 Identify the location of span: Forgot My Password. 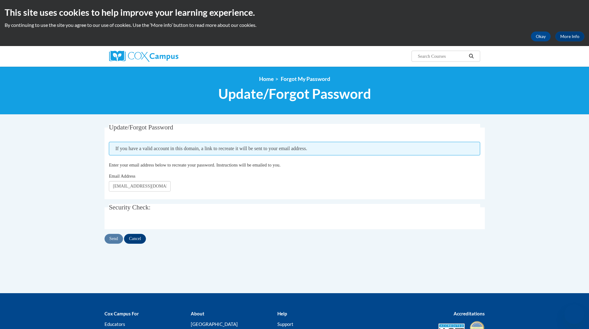
(306, 79).